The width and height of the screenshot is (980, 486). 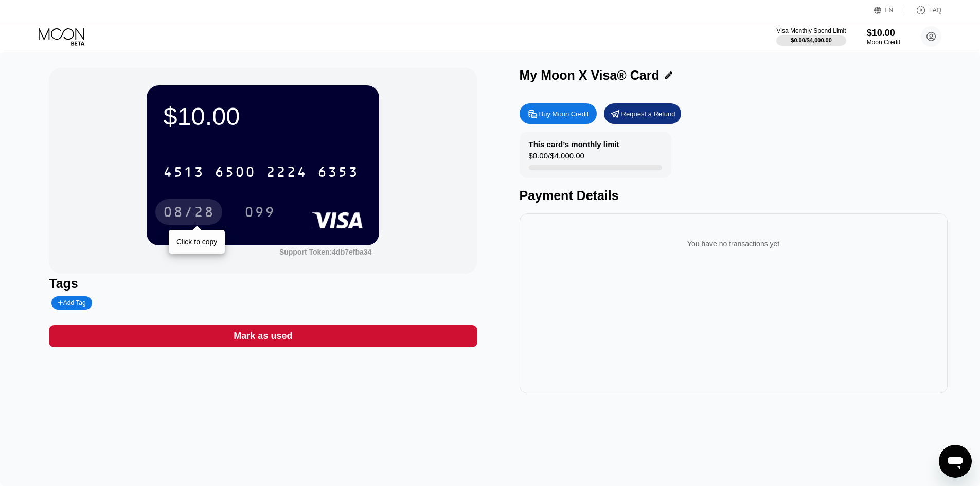 I want to click on div: 6353, so click(x=338, y=174).